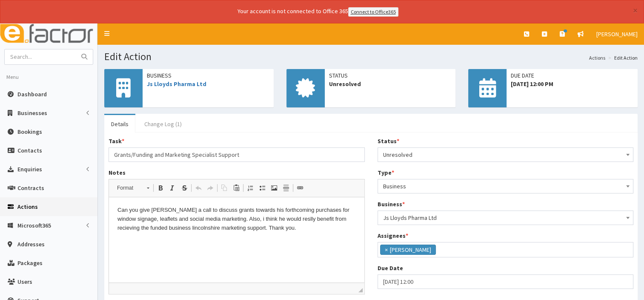  Describe the element at coordinates (32, 94) in the screenshot. I see `span: Dashboard` at that location.